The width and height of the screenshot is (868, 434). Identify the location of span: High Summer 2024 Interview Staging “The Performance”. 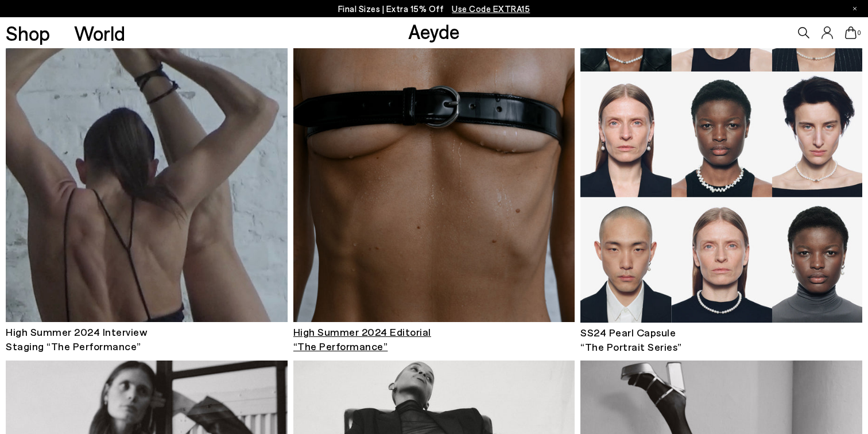
(76, 339).